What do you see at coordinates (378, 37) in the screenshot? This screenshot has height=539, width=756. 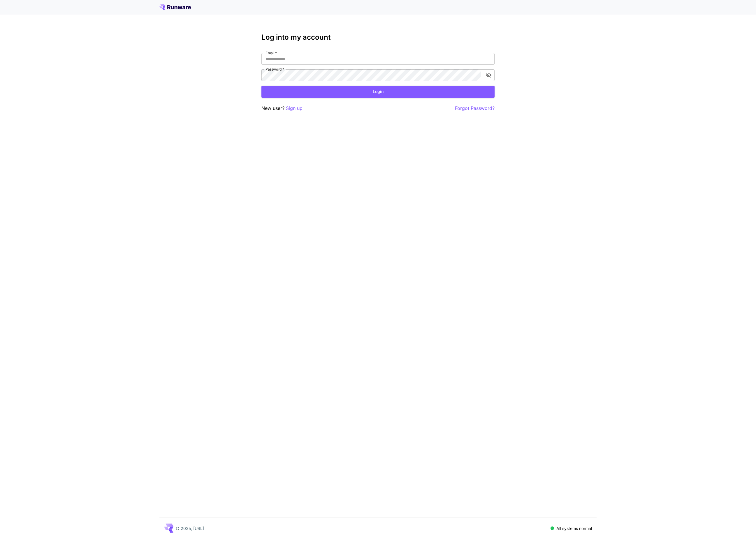 I see `h3: Log into my account` at bounding box center [378, 37].